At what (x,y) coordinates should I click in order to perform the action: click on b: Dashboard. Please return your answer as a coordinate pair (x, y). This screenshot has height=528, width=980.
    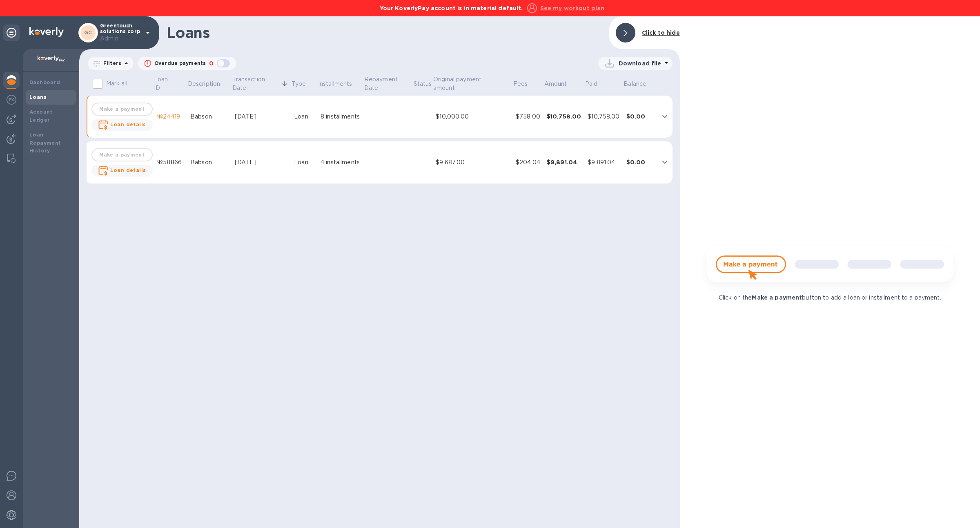
    Looking at the image, I should click on (45, 82).